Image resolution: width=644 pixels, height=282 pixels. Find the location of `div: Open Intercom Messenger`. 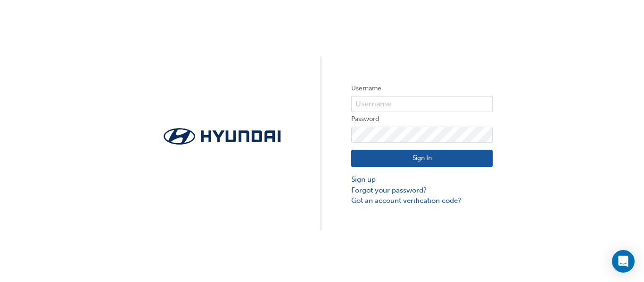

div: Open Intercom Messenger is located at coordinates (623, 262).